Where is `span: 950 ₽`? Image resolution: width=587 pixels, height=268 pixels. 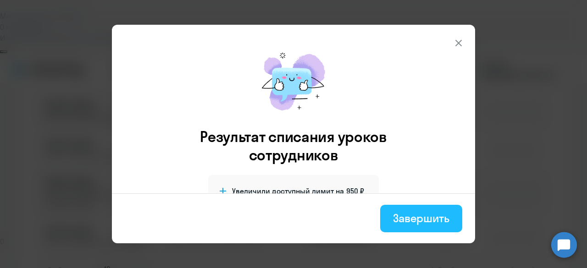 span: 950 ₽ is located at coordinates (355, 191).